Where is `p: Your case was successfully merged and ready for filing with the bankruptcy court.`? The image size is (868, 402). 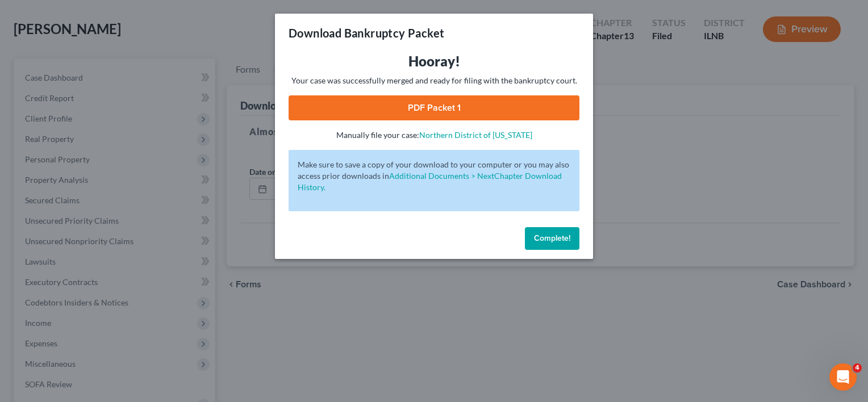 p: Your case was successfully merged and ready for filing with the bankruptcy court. is located at coordinates (434, 80).